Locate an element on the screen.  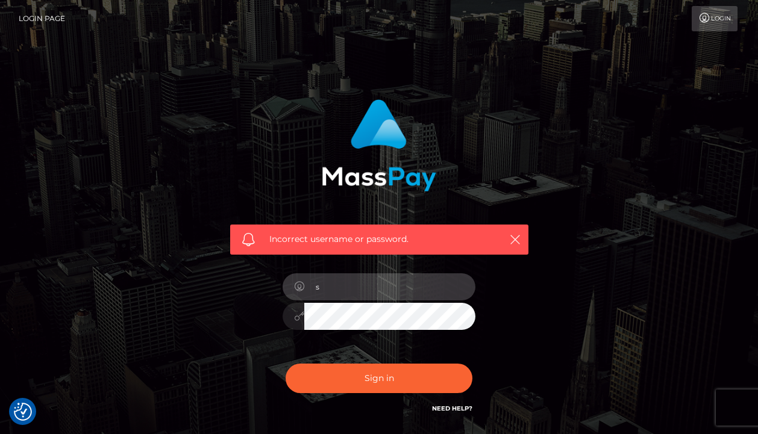
button: Consent Preferences is located at coordinates (23, 412).